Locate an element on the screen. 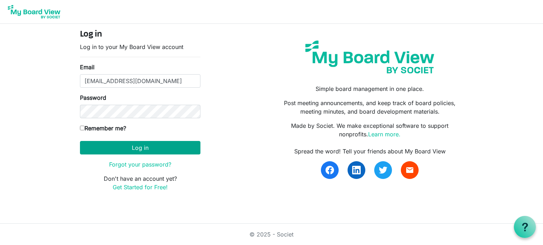 The height and width of the screenshot is (245, 543). a: © 2025 - Societ is located at coordinates (271, 234).